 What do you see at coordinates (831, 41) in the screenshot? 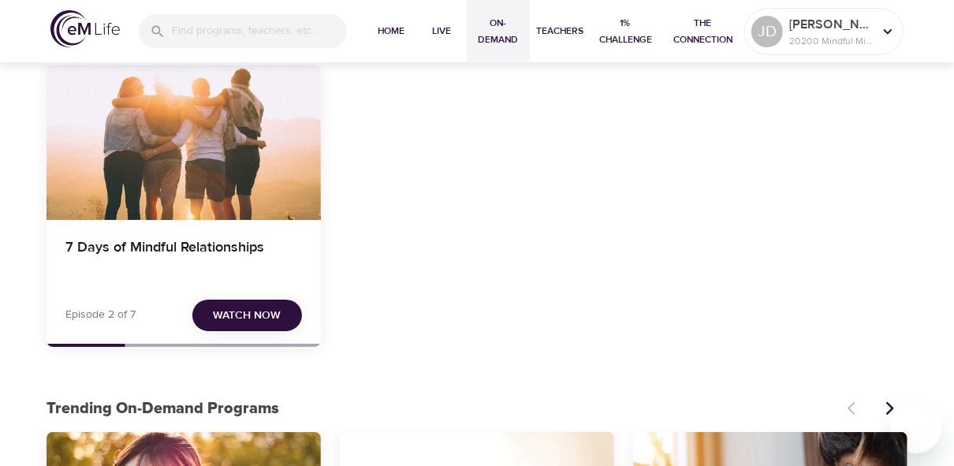
I see `p: 20200 Mindful Minutes` at bounding box center [831, 41].